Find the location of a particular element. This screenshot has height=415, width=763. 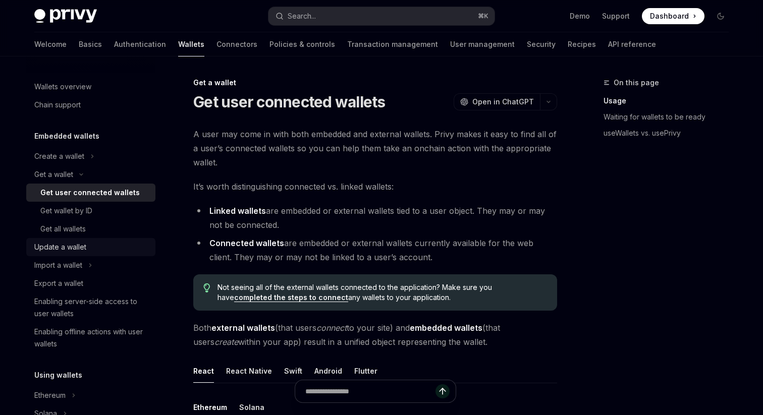

div: Export a wallet is located at coordinates (59, 283).